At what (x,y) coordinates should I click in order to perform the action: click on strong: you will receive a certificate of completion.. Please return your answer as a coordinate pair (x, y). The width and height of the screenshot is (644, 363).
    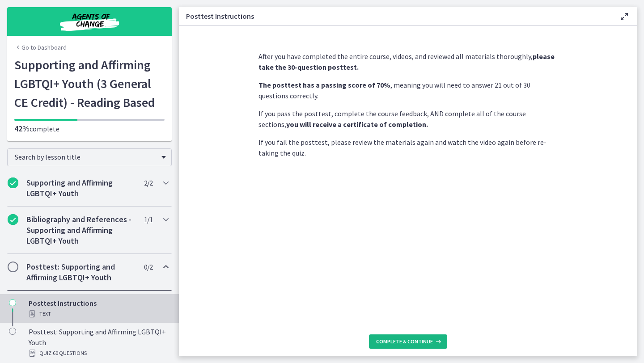
    Looking at the image, I should click on (357, 124).